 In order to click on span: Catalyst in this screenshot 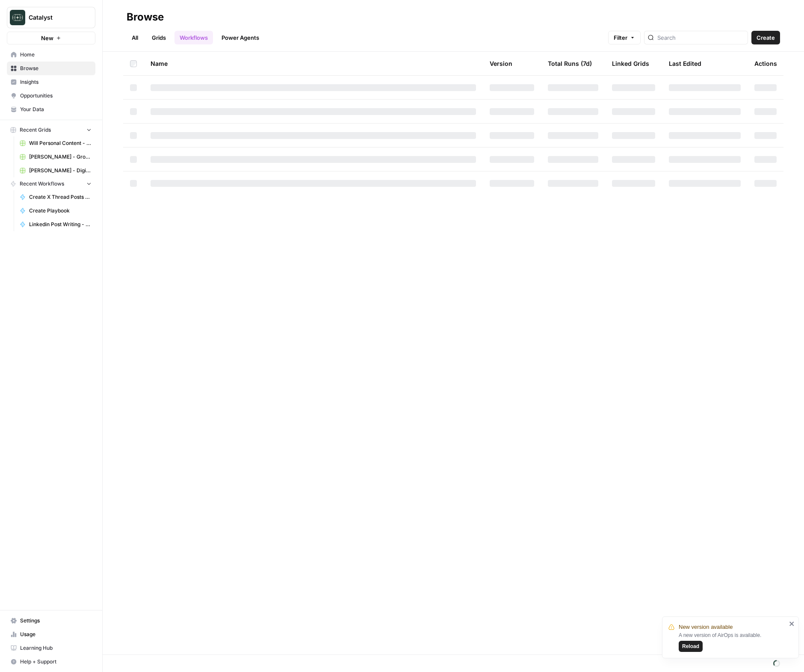, I will do `click(54, 18)`.